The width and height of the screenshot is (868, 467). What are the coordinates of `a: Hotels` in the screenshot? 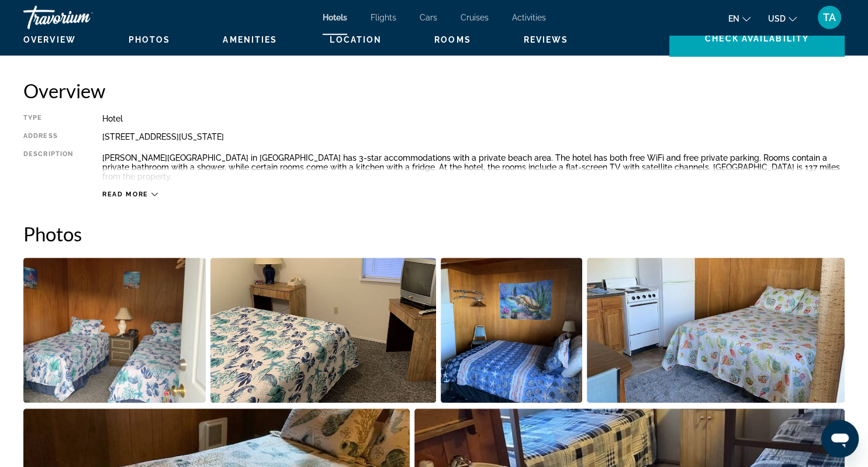 It's located at (335, 18).